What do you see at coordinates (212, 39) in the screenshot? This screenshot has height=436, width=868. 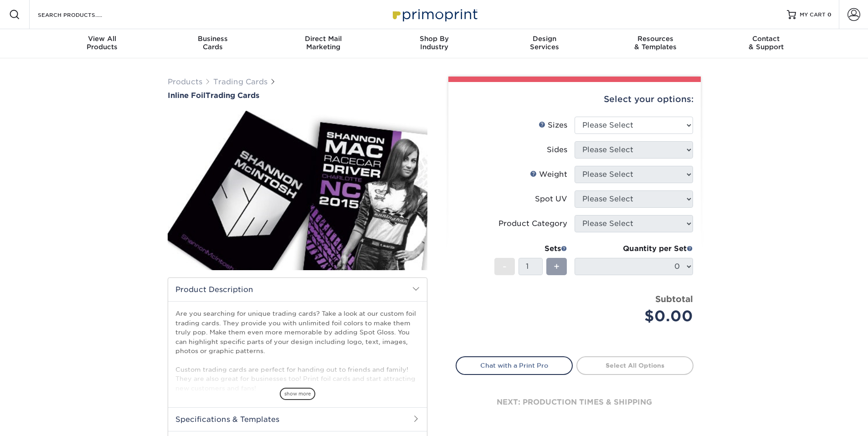 I see `span: Business` at bounding box center [212, 39].